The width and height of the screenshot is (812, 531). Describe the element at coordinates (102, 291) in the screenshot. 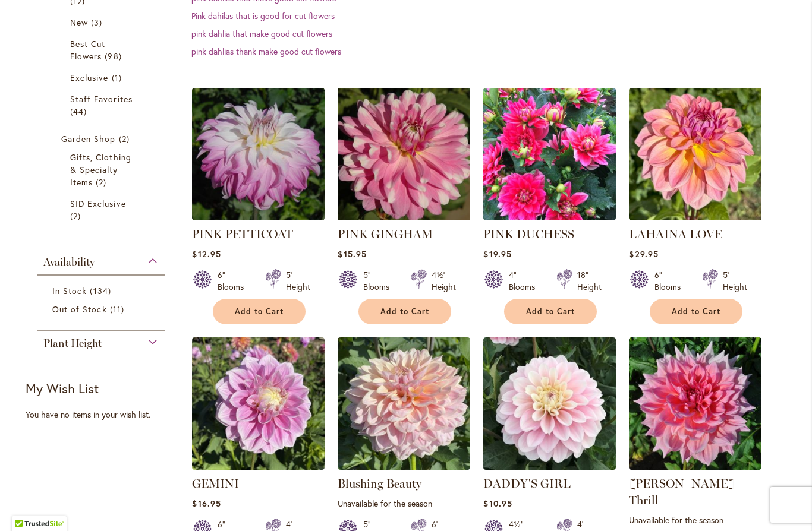

I see `span: 134` at that location.